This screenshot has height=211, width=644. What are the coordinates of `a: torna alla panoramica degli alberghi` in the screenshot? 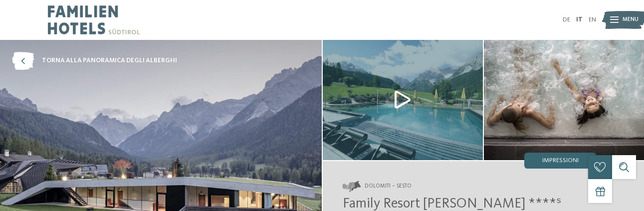 It's located at (95, 60).